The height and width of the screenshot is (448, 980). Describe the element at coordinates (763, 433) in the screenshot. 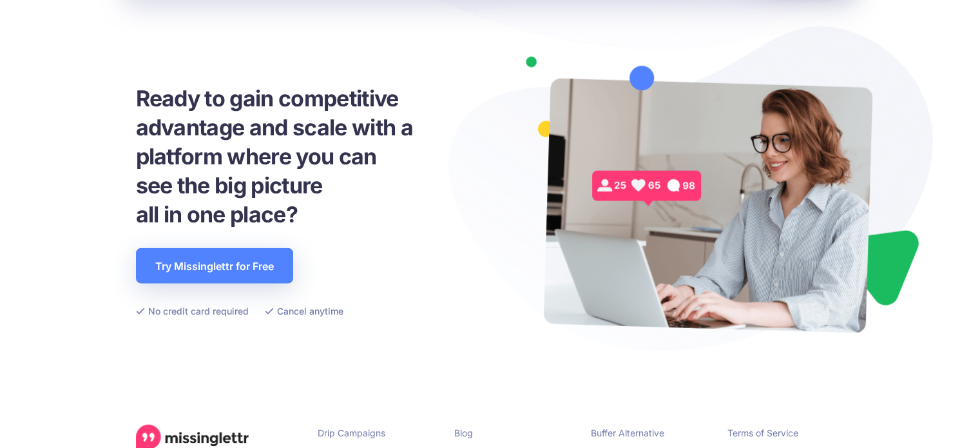

I see `a: Terms of Service` at that location.